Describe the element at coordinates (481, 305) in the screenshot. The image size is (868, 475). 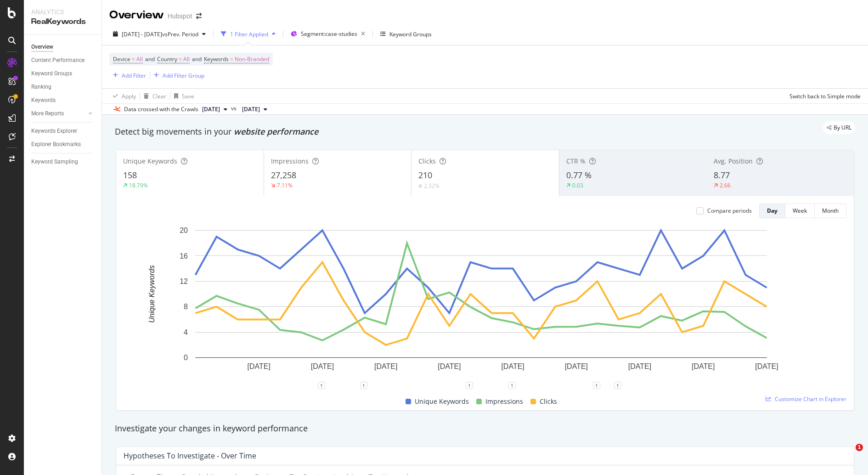
I see `svg: A chart.` at that location.